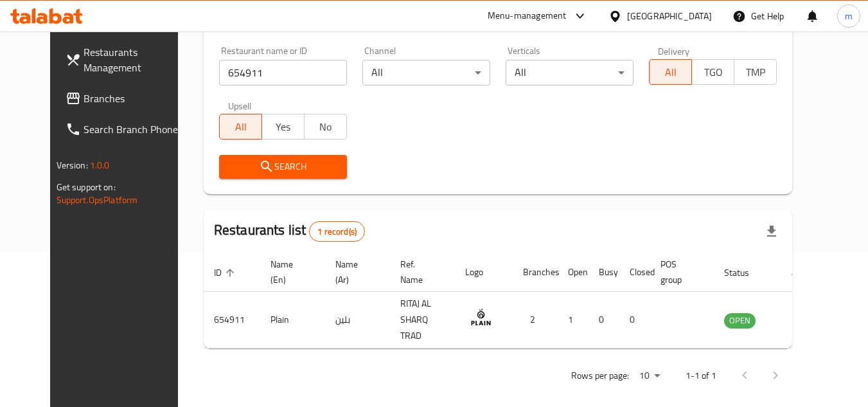 This screenshot has width=868, height=407. What do you see at coordinates (283, 126) in the screenshot?
I see `span: Yes` at bounding box center [283, 126].